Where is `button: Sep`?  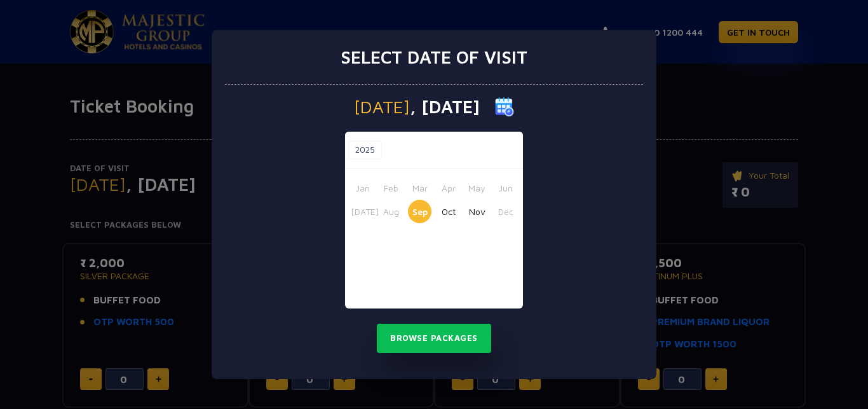 button: Sep is located at coordinates (419, 211).